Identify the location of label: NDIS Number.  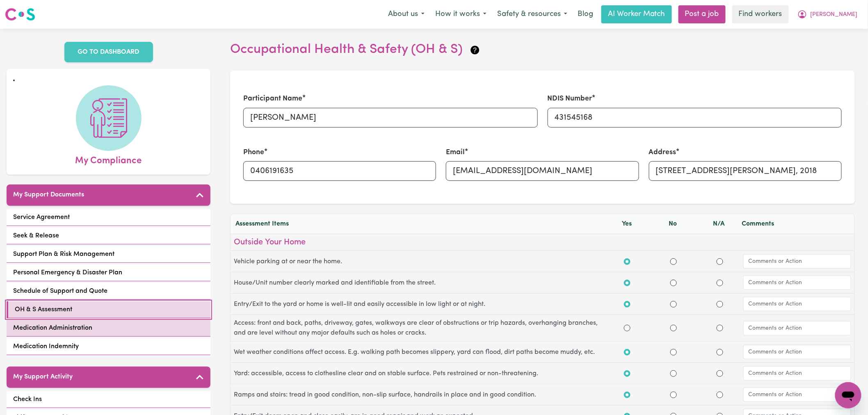
(570, 98).